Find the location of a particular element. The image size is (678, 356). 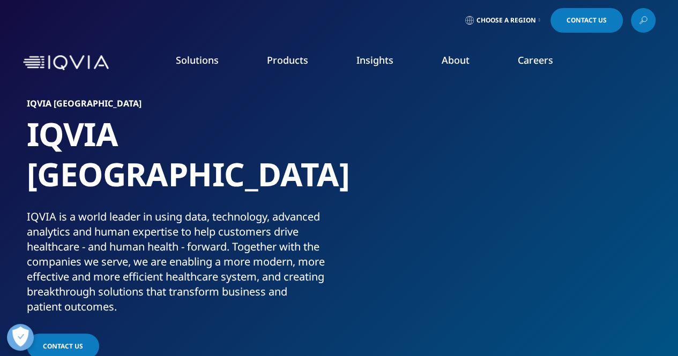

div: IQVIA is a world leader in using data, technology, advanced analytics and human expertise to help... is located at coordinates (181, 262).